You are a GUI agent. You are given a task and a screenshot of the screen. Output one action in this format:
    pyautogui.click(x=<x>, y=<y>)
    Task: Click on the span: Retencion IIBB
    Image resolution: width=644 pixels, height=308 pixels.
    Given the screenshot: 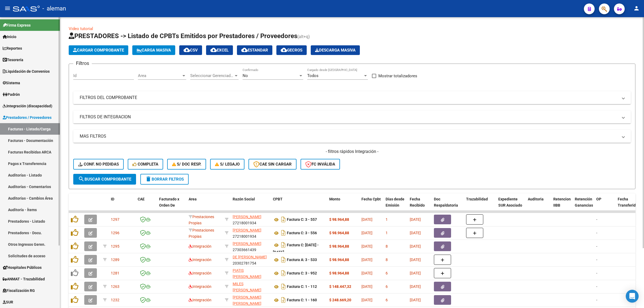 What is the action you would take?
    pyautogui.click(x=562, y=202)
    